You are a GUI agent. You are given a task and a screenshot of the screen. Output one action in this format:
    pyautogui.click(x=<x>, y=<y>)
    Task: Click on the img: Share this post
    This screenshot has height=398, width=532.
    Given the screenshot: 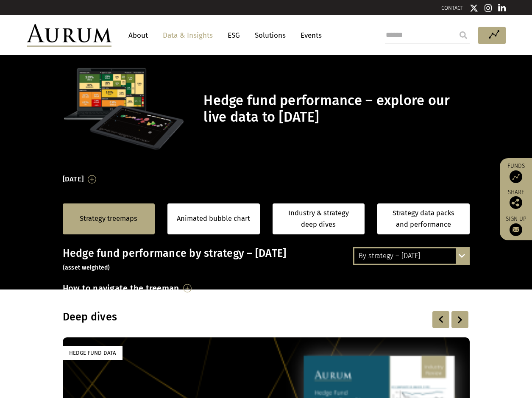 What is the action you would take?
    pyautogui.click(x=516, y=203)
    